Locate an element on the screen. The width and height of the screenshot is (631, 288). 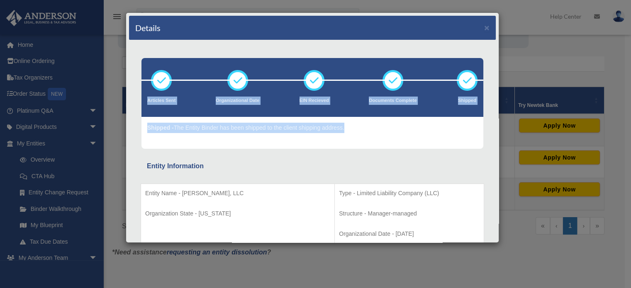
p: Type - Limited Liability Company (LLC) is located at coordinates (409, 193).